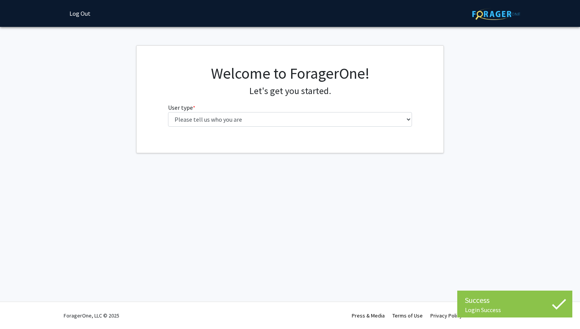 The width and height of the screenshot is (580, 329). What do you see at coordinates (496, 14) in the screenshot?
I see `img: ForagerOne Logo` at bounding box center [496, 14].